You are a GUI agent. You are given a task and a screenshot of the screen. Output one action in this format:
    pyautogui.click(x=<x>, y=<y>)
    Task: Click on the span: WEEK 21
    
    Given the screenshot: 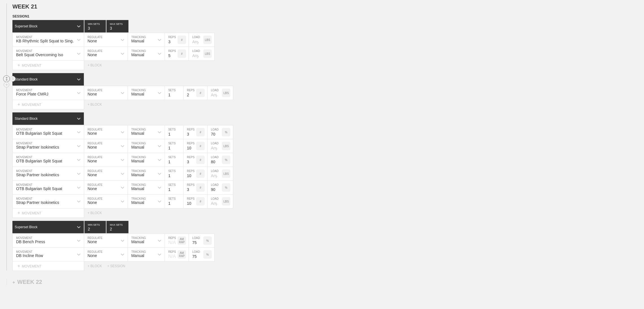 What is the action you would take?
    pyautogui.click(x=25, y=7)
    